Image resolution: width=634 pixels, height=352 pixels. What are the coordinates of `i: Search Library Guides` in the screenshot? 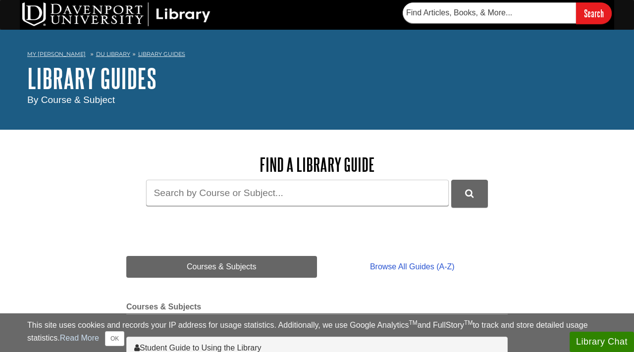 It's located at (469, 194).